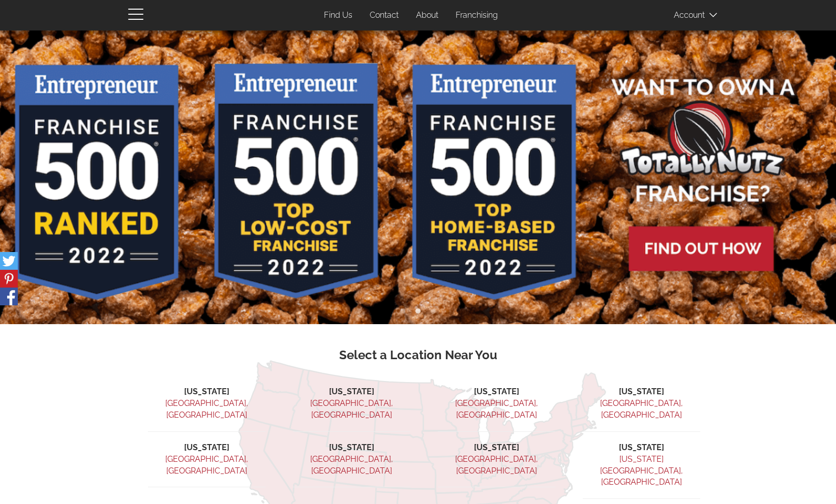 The width and height of the screenshot is (836, 504). What do you see at coordinates (403, 312) in the screenshot?
I see `button: 1 of 3` at bounding box center [403, 312].